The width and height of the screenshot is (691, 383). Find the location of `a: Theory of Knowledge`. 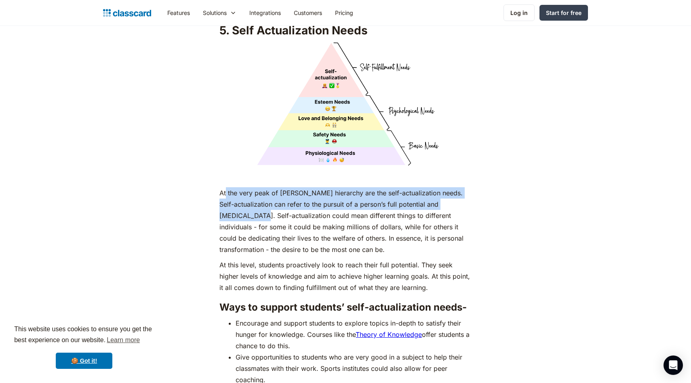

a: Theory of Knowledge is located at coordinates (389, 334).